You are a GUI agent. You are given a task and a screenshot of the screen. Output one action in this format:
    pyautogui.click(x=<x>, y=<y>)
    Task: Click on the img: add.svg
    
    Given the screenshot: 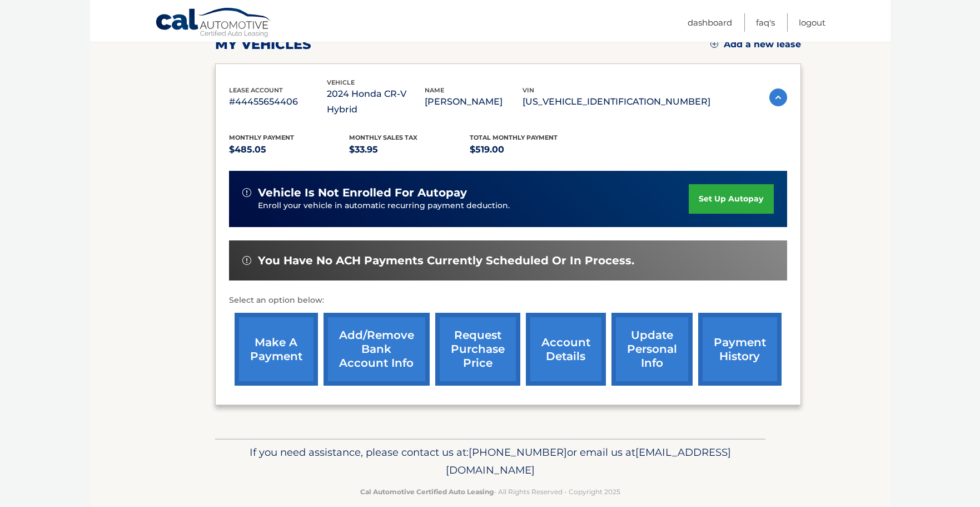 What is the action you would take?
    pyautogui.click(x=715, y=44)
    